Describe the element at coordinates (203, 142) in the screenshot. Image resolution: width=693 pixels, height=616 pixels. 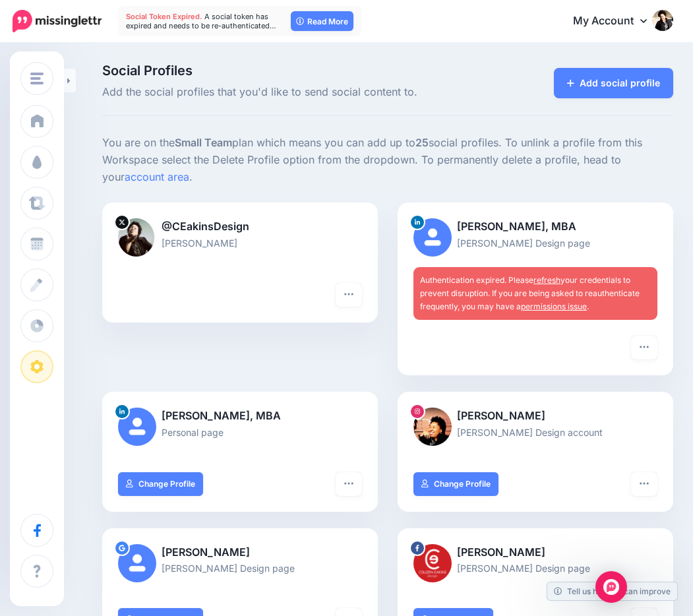
I see `b: Small Team` at that location.